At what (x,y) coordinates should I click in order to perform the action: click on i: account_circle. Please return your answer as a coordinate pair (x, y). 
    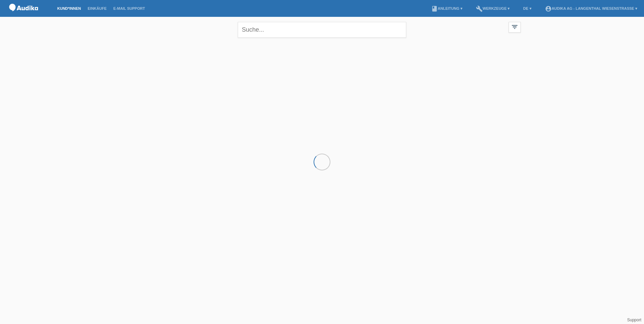
    Looking at the image, I should click on (548, 9).